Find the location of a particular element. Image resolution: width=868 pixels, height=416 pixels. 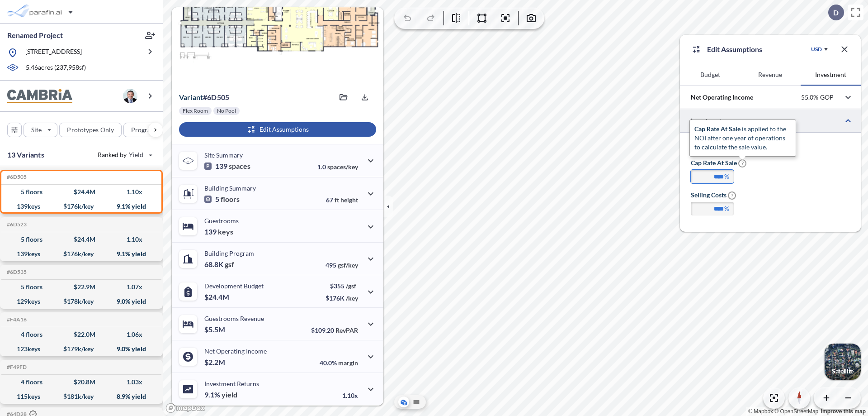

p: Building Program is located at coordinates (229, 253).